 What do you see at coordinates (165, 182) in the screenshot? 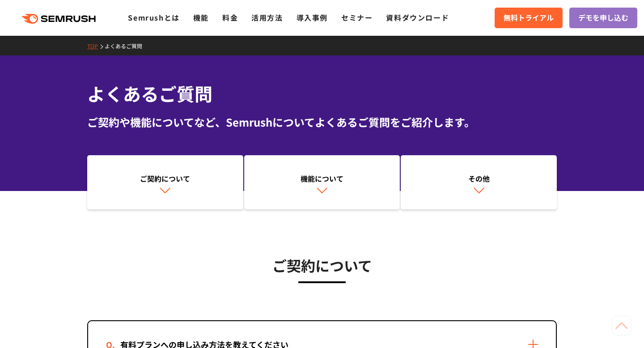
I see `a: ご契約について` at bounding box center [165, 182].